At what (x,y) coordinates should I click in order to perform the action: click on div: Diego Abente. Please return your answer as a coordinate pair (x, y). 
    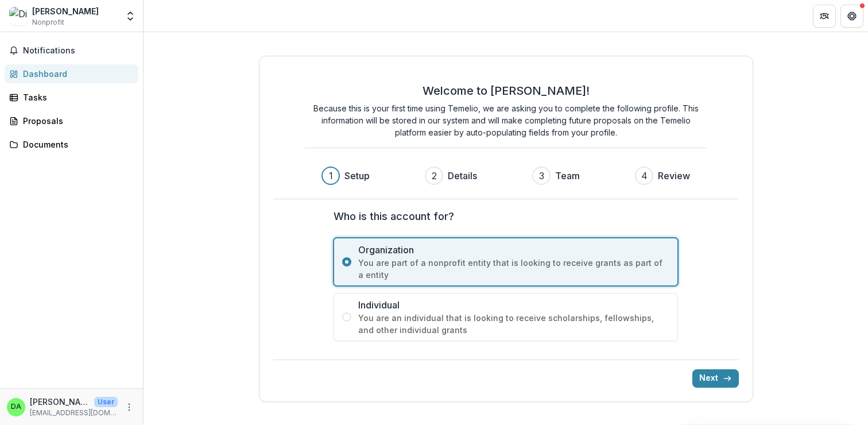
    Looking at the image, I should click on (16, 406).